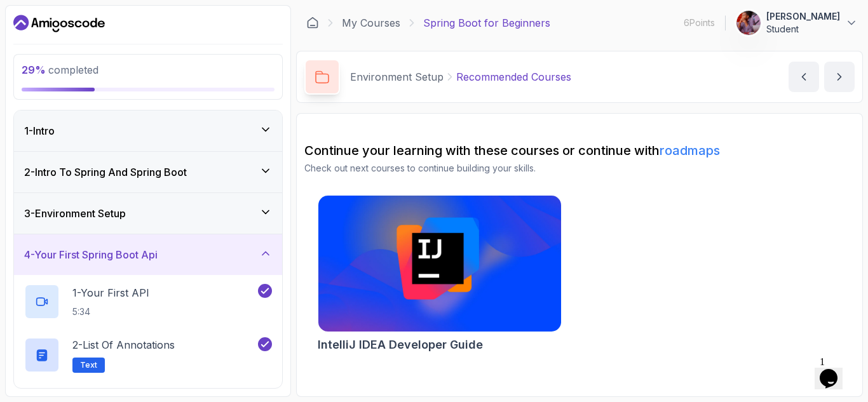 This screenshot has height=402, width=868. What do you see at coordinates (148, 213) in the screenshot?
I see `button: 3-Environment Setup` at bounding box center [148, 213].